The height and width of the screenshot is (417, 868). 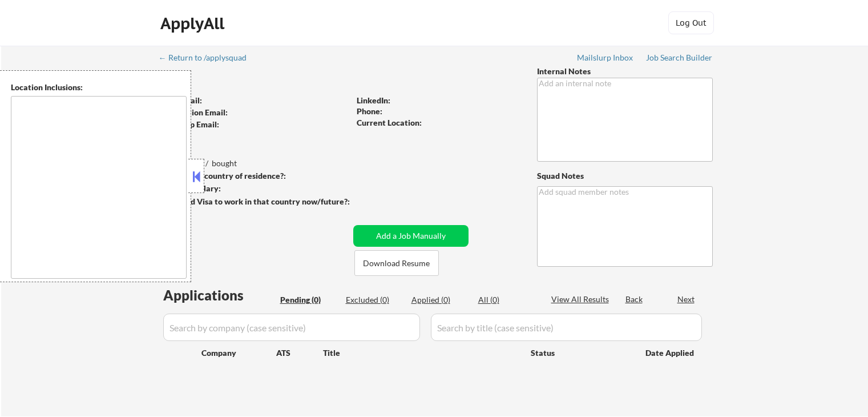 I want to click on div: ATS, so click(x=300, y=353).